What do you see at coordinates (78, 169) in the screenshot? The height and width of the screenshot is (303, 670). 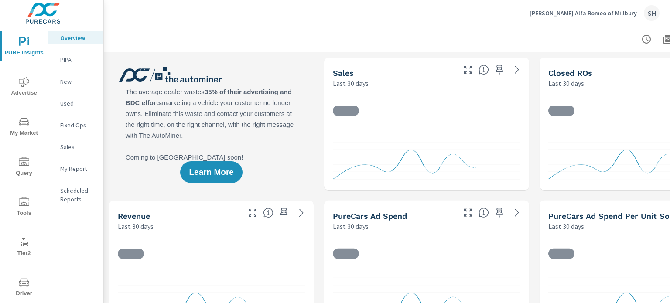 I see `p: My Report` at bounding box center [78, 169].